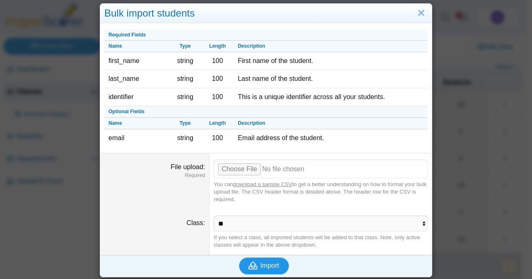 Image resolution: width=532 pixels, height=279 pixels. What do you see at coordinates (137, 138) in the screenshot?
I see `td: email` at bounding box center [137, 138].